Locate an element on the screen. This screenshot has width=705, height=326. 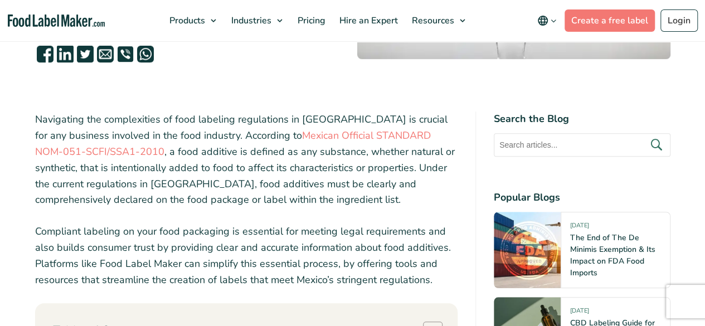
h4: Popular Blogs is located at coordinates (582, 197).